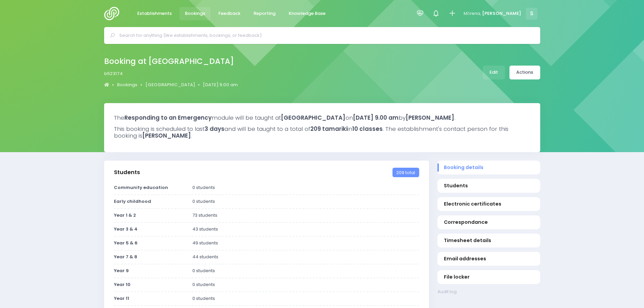 Image resolution: width=644 pixels, height=308 pixels. Describe the element at coordinates (473, 13) in the screenshot. I see `span: Mōrena,` at that location.